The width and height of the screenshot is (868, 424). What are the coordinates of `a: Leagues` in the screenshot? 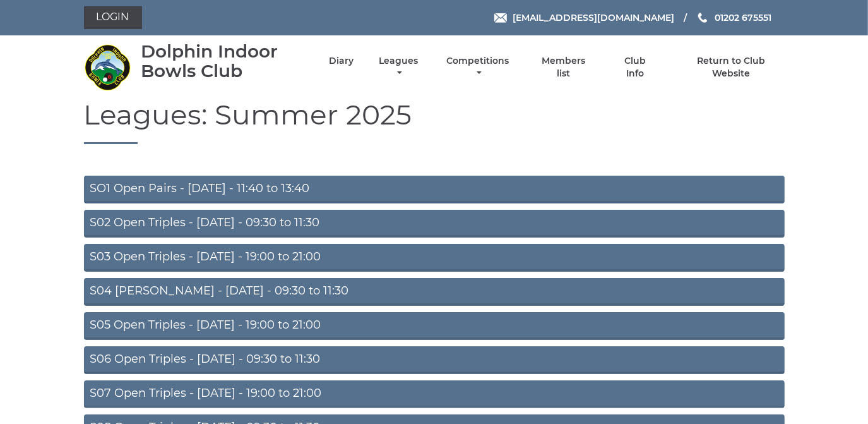 It's located at (399, 67).